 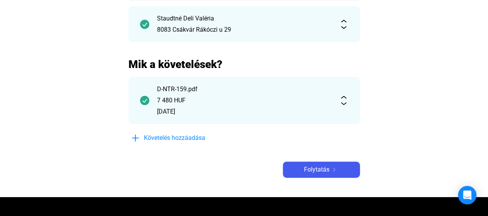 I want to click on div: Staudtné Deli Valéria, so click(x=244, y=19).